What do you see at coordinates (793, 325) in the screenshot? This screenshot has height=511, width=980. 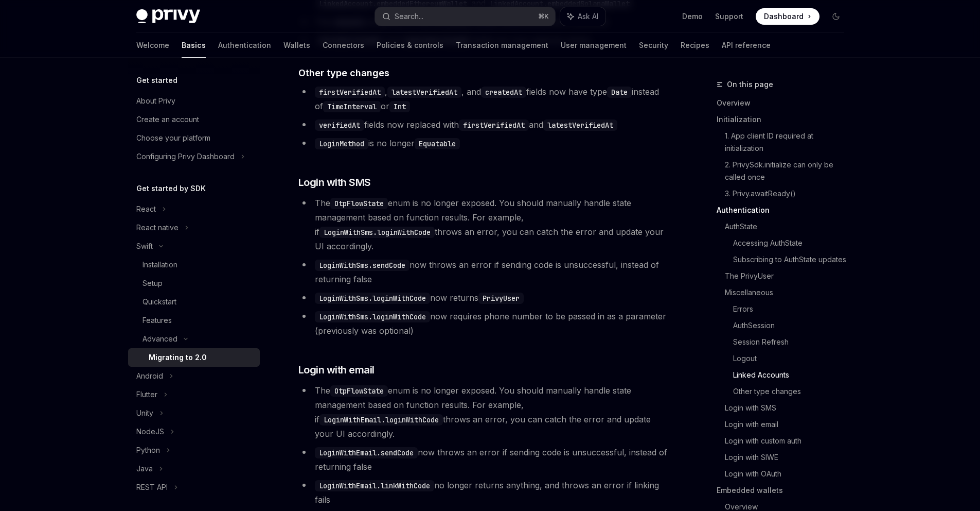 I see `a: AuthSession` at bounding box center [793, 325].